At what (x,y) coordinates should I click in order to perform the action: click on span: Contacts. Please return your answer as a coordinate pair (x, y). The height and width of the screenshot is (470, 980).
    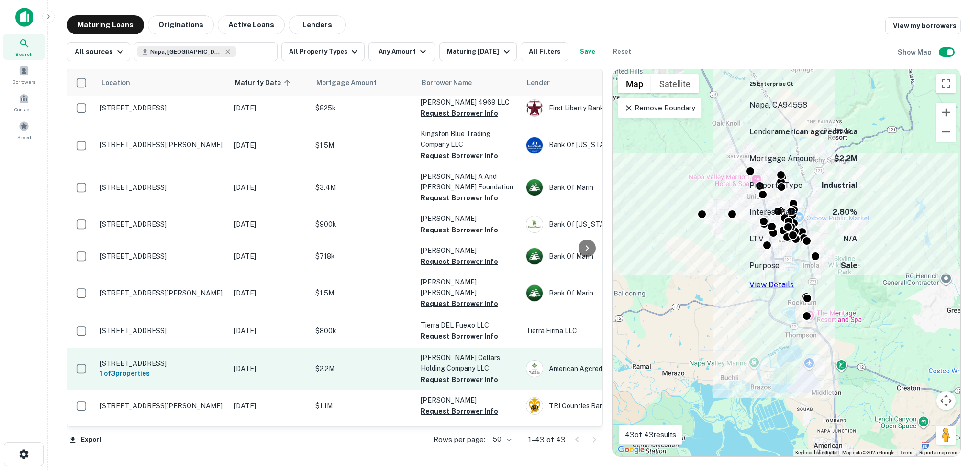
    Looking at the image, I should click on (24, 110).